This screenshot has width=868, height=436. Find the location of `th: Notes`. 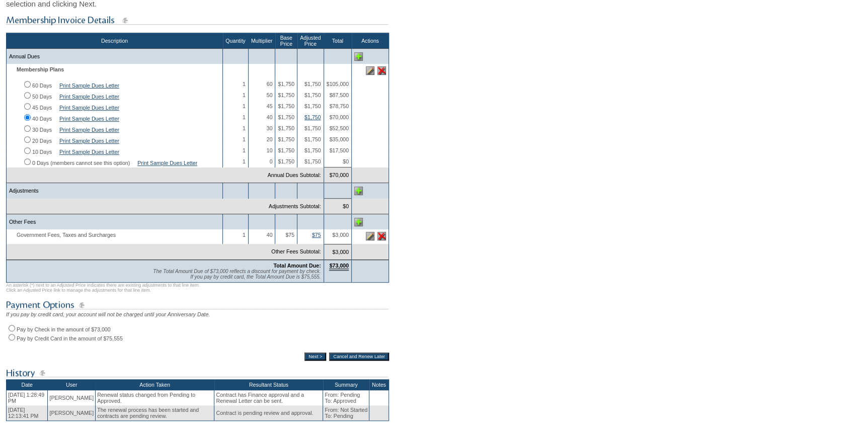

th: Notes is located at coordinates (379, 385).